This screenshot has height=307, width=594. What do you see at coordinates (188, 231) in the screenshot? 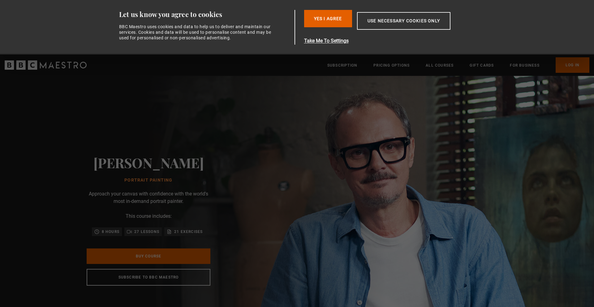
I see `p: 21 exercises` at bounding box center [188, 231].